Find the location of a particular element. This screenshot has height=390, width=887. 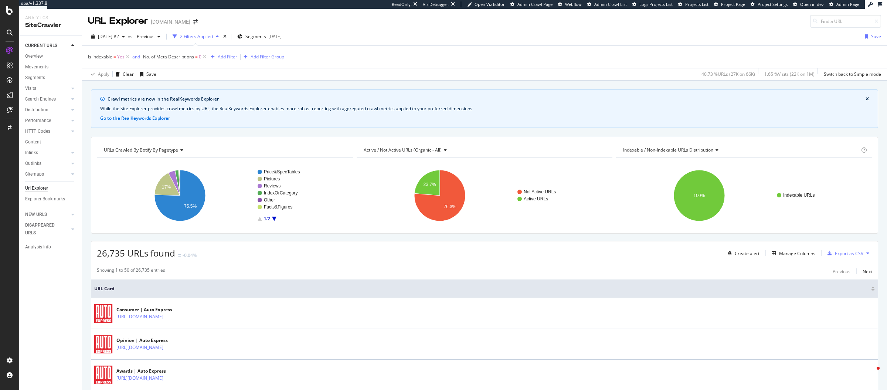

a: Admin Crawl Page is located at coordinates (532, 4).